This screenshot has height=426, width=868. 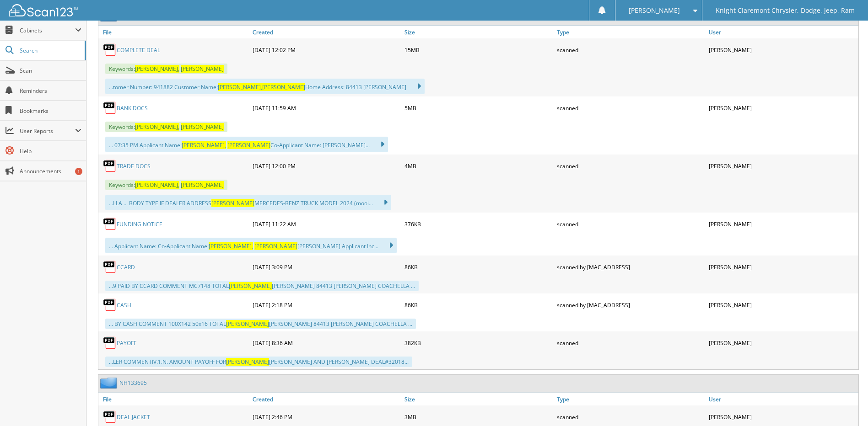 I want to click on div: 376KB, so click(x=478, y=224).